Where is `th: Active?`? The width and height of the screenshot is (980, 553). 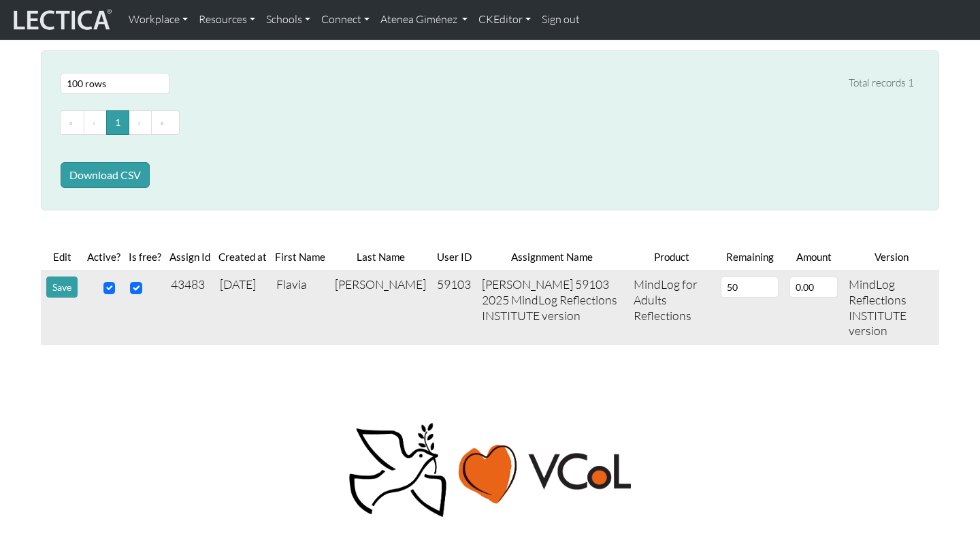 th: Active? is located at coordinates (104, 257).